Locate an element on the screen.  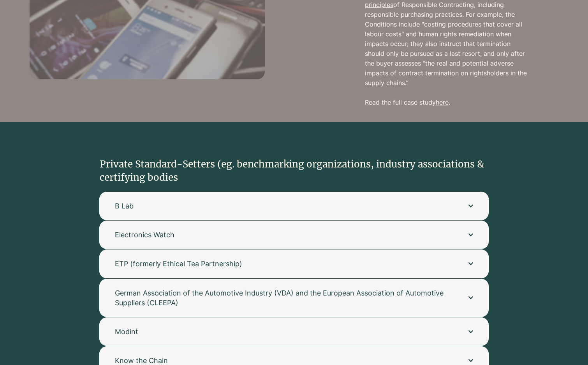
span: B Lab is located at coordinates (284, 206).